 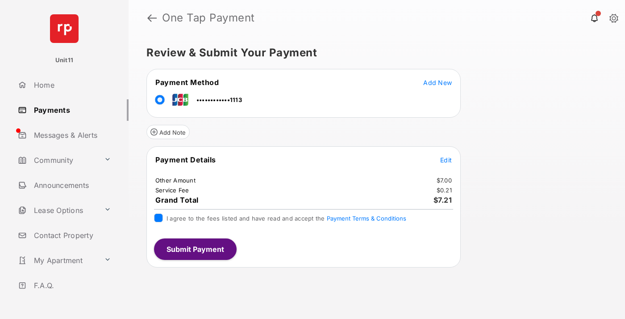 What do you see at coordinates (71, 235) in the screenshot?
I see `a: Contact Property` at bounding box center [71, 235].